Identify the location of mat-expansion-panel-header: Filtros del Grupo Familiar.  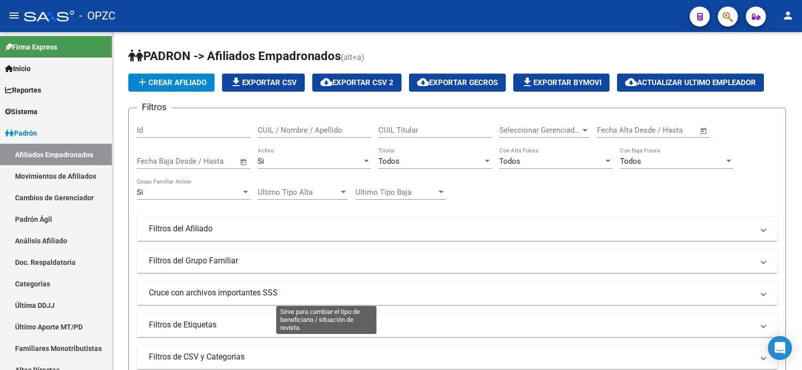
(457, 261).